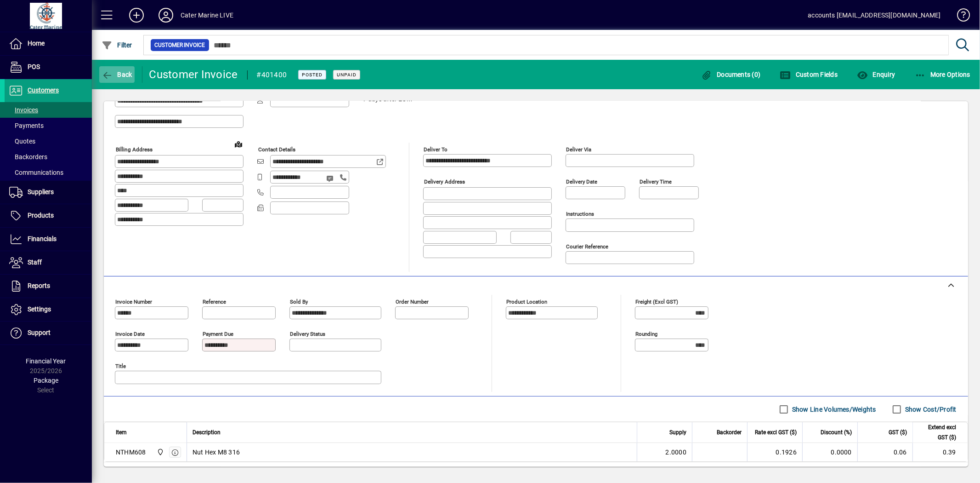  What do you see at coordinates (307, 334) in the screenshot?
I see `mat-label: Delivery status` at bounding box center [307, 334].